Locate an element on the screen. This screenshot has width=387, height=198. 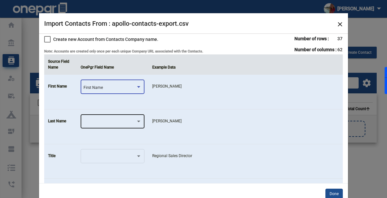
th: Number of columns : is located at coordinates (315, 50).